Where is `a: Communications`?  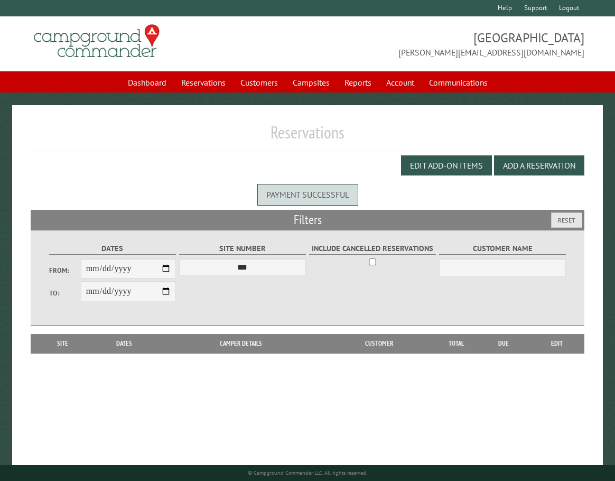 a: Communications is located at coordinates (458, 82).